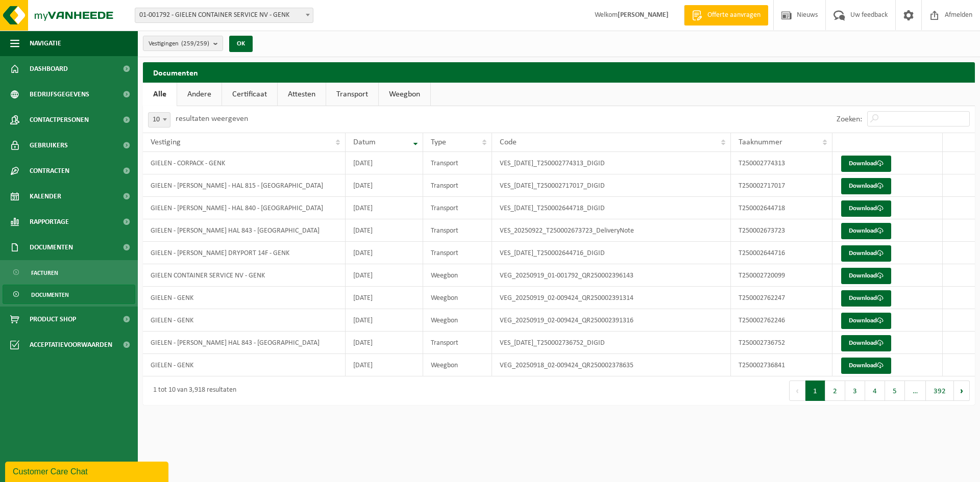  What do you see at coordinates (244, 163) in the screenshot?
I see `td: GIELEN - CORPACK - GENK` at bounding box center [244, 163].